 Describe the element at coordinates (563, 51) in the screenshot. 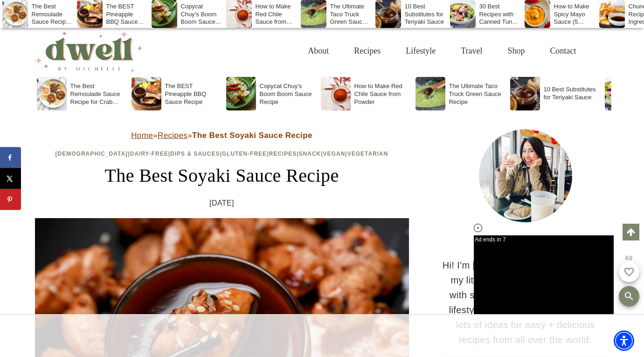

I see `a: Contact` at that location.